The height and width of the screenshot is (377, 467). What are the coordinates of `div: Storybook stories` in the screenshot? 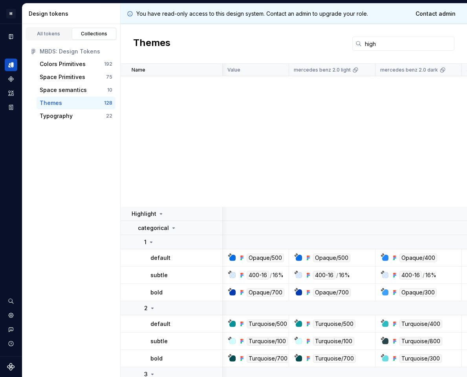 It's located at (11, 107).